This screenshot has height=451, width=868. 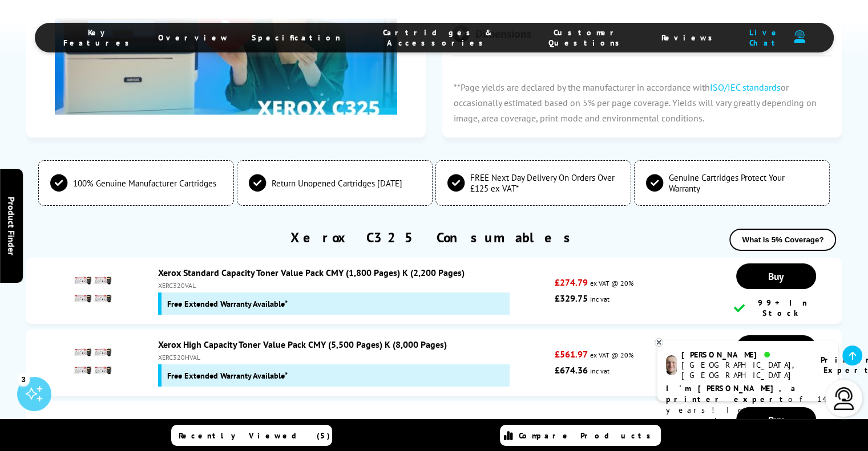 I want to click on span: Overview, so click(x=194, y=38).